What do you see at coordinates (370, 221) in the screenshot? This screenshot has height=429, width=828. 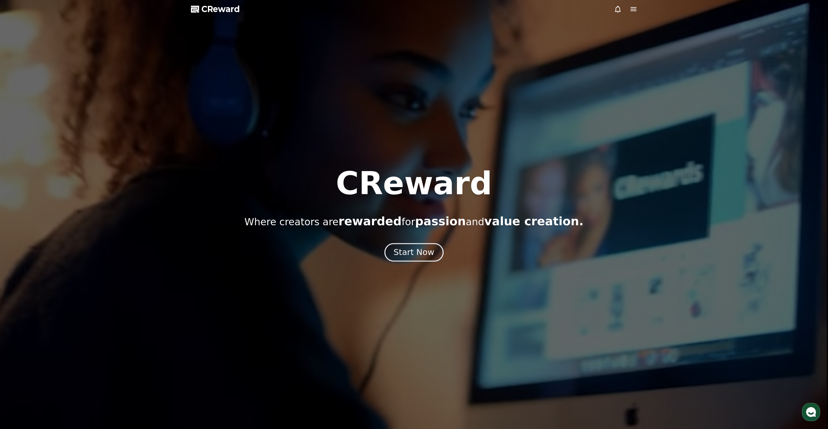 I see `span: rewarded` at bounding box center [370, 221].